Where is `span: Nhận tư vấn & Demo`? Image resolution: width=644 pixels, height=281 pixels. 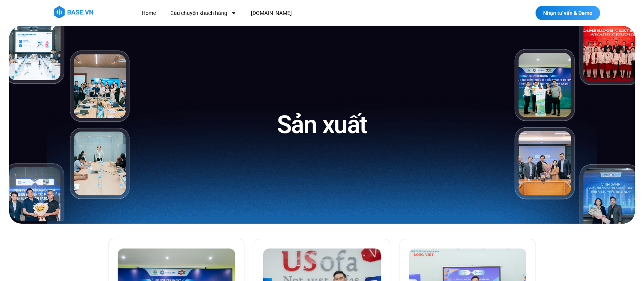 span: Nhận tư vấn & Demo is located at coordinates (568, 13).